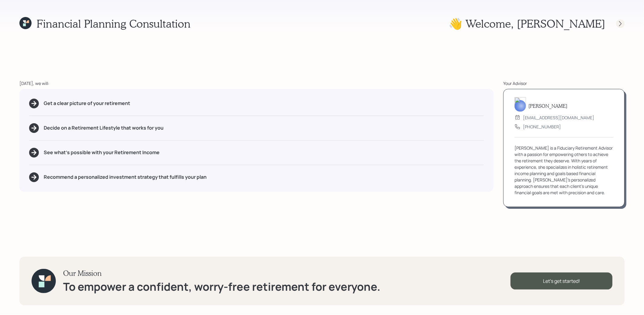 Image resolution: width=644 pixels, height=315 pixels. What do you see at coordinates (222, 286) in the screenshot?
I see `h1: To empower a confident, worry-free retirement for everyone.` at bounding box center [222, 286].